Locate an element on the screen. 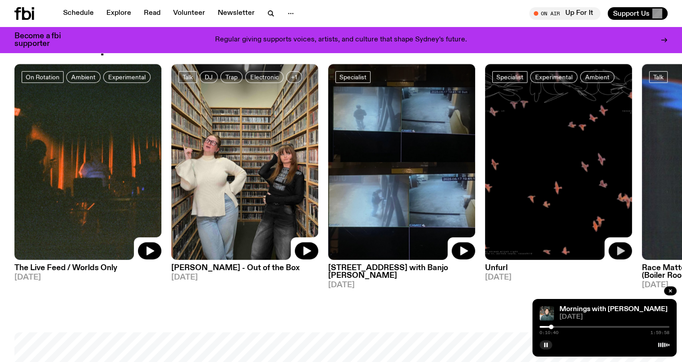 The height and width of the screenshot is (362, 682). h2: Featured episodes is located at coordinates (89, 47).